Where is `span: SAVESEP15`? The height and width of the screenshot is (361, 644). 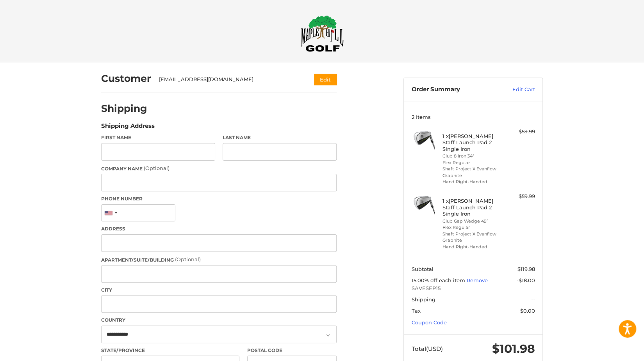 span: SAVESEP15 is located at coordinates (473, 289).